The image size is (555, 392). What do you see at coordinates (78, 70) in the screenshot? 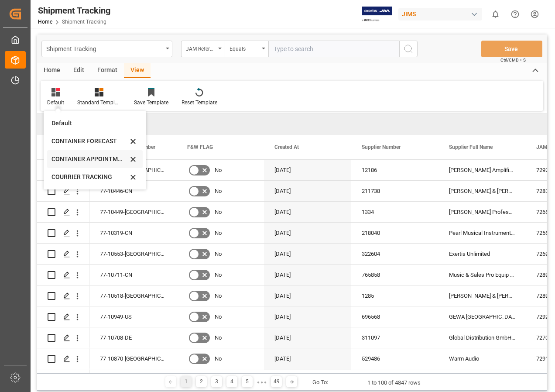
I see `div: Edit` at bounding box center [78, 70].